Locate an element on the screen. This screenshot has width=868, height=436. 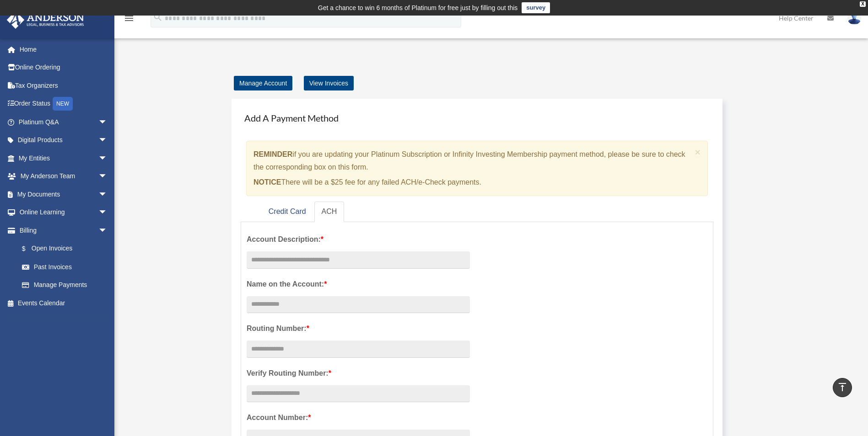
a: survey is located at coordinates (536, 8).